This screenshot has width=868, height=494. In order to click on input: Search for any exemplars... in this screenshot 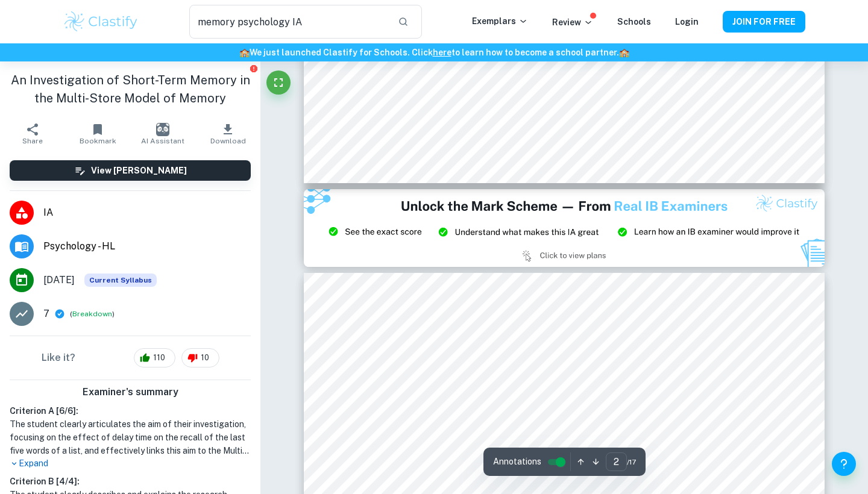, I will do `click(289, 22)`.